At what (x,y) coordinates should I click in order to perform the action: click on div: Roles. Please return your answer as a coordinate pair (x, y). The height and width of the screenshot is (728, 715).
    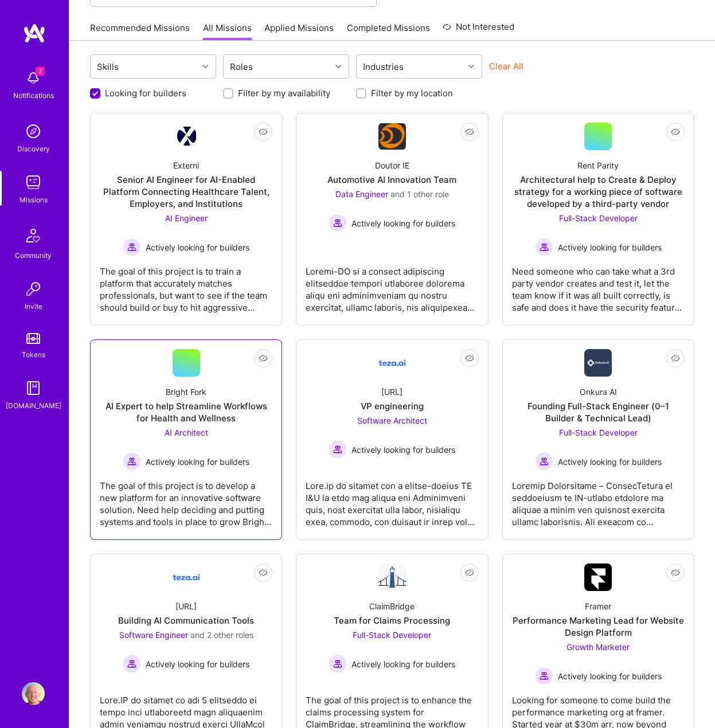
    Looking at the image, I should click on (241, 66).